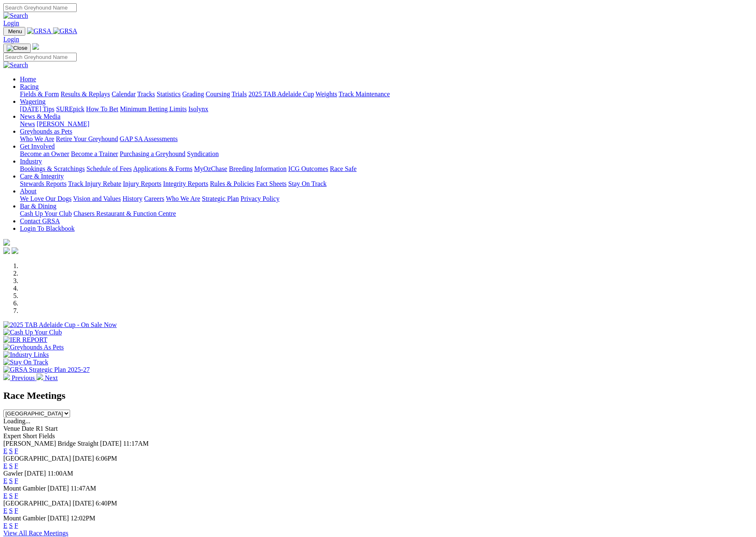  What do you see at coordinates (102, 109) in the screenshot?
I see `a: How To Bet` at bounding box center [102, 109].